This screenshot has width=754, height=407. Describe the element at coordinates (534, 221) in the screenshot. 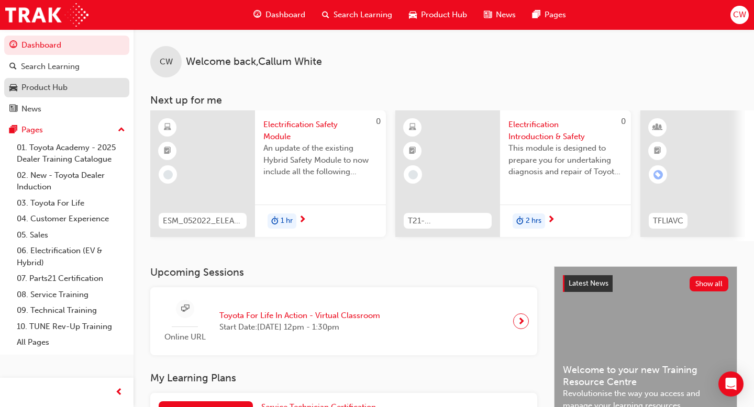

I see `span: 2 hrs` at that location.